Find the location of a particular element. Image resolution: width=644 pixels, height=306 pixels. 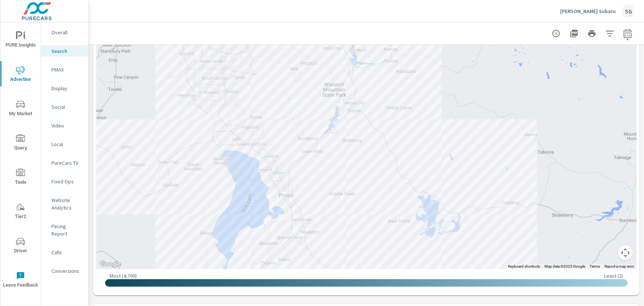

a: Open this area in Google Maps (opens a new window) is located at coordinates (111, 264).